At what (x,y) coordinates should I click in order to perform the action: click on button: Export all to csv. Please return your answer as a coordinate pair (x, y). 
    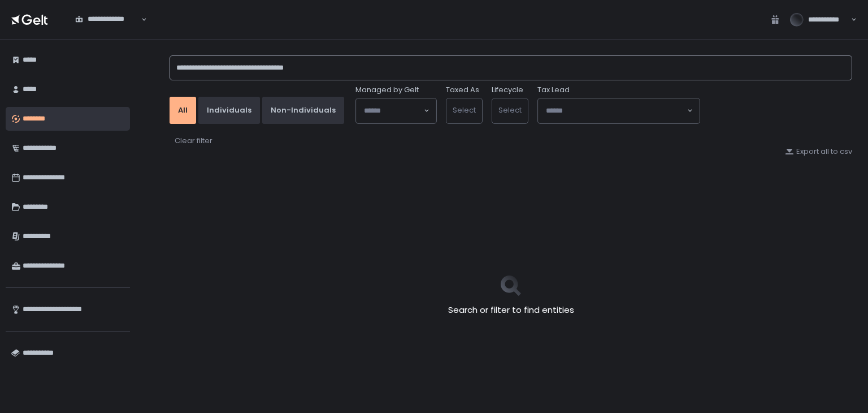
    Looking at the image, I should click on (818, 151).